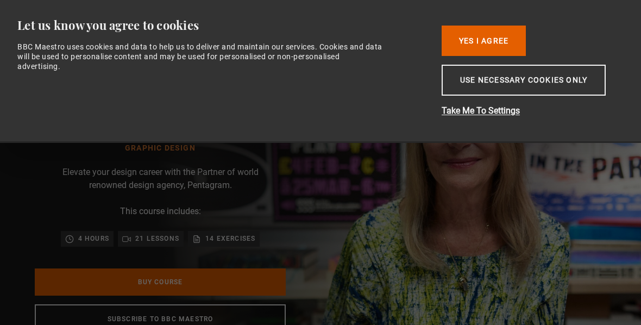 This screenshot has height=325, width=641. Describe the element at coordinates (160, 148) in the screenshot. I see `h1: Graphic Design` at that location.